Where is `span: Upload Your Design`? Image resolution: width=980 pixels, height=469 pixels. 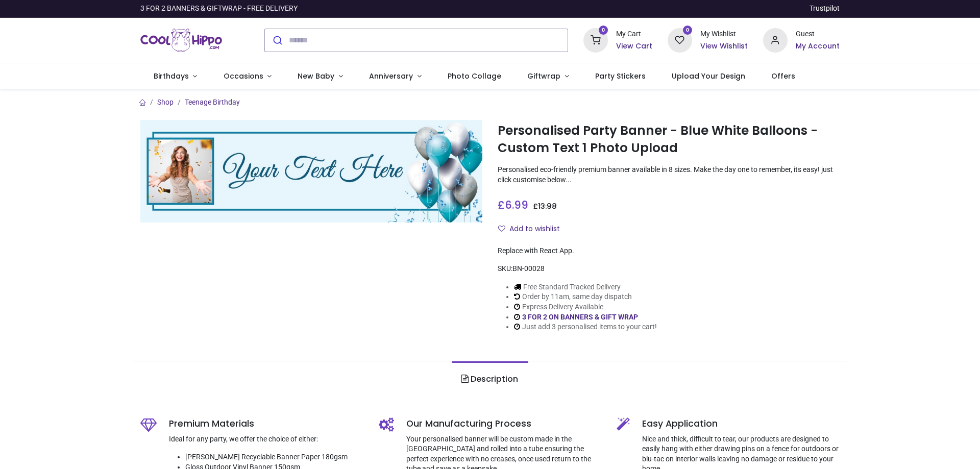
span: Upload Your Design is located at coordinates (708, 76).